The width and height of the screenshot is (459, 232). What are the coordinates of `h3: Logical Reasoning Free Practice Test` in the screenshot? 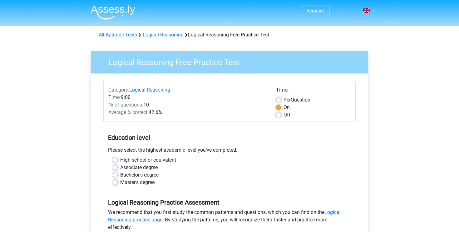 It's located at (232, 61).